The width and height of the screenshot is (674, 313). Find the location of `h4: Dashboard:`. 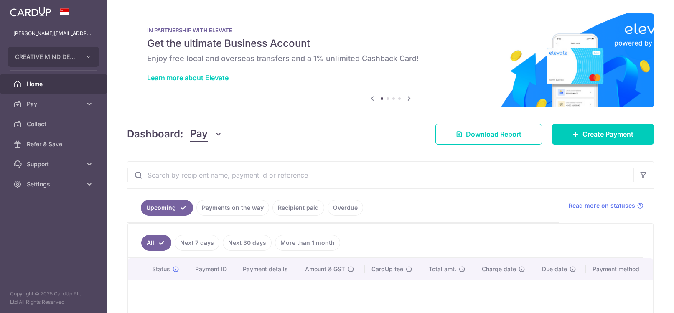

h4: Dashboard: is located at coordinates (155, 134).